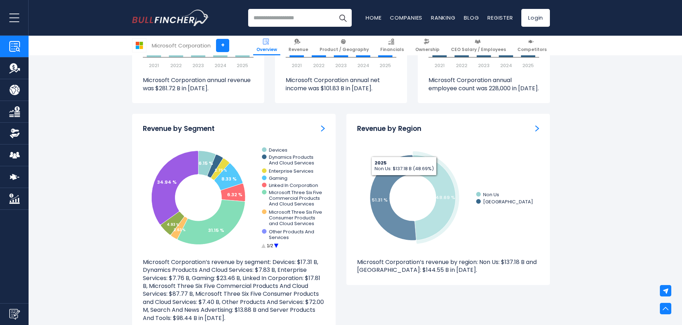 This screenshot has width=682, height=325. What do you see at coordinates (344, 50) in the screenshot?
I see `span: Product / Geography` at bounding box center [344, 50].